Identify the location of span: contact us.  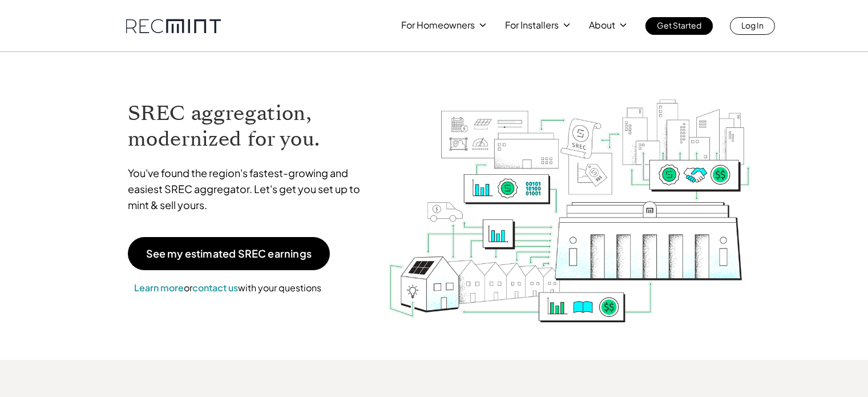
(215, 287).